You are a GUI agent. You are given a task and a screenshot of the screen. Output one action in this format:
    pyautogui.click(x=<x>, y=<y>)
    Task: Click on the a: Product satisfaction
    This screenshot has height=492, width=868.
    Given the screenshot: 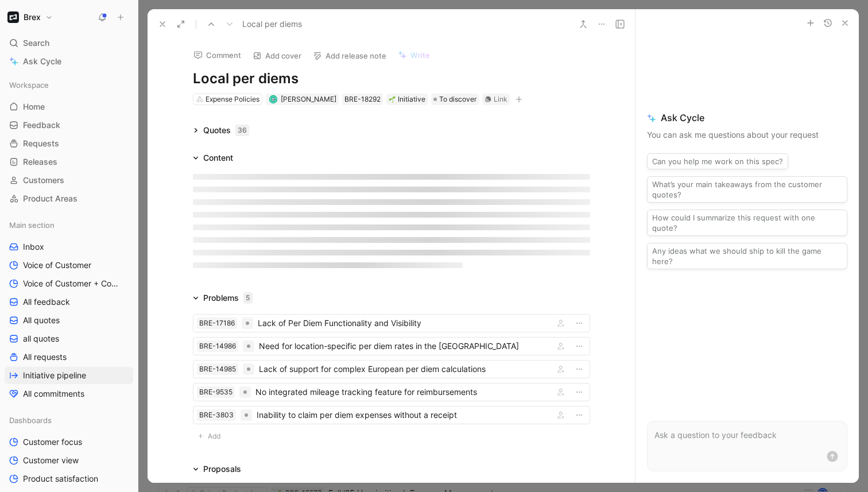 What is the action you would take?
    pyautogui.click(x=69, y=479)
    